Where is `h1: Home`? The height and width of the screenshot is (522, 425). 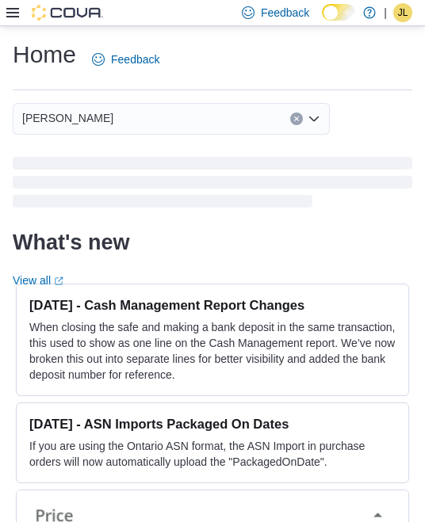 h1: Home is located at coordinates (44, 55).